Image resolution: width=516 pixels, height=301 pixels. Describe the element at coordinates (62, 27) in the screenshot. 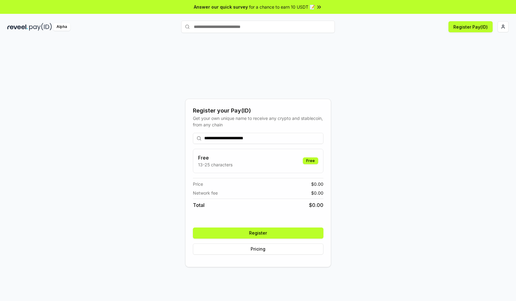

I see `div: Alpha` at that location.